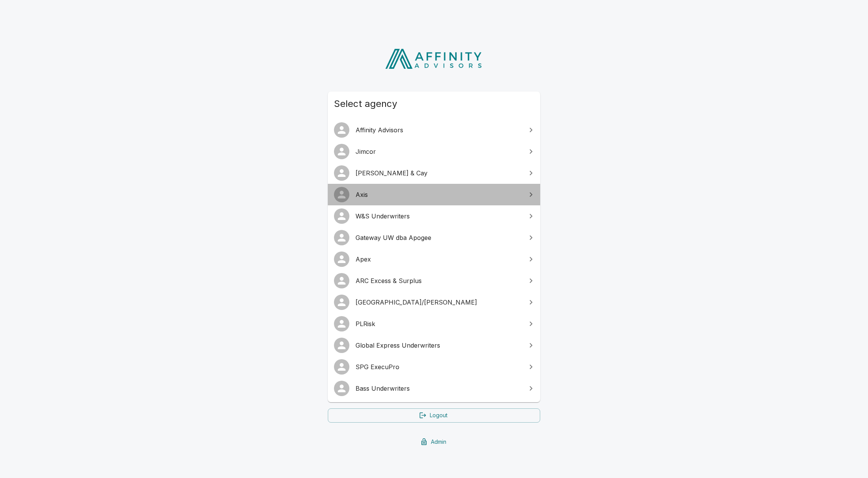  What do you see at coordinates (434, 367) in the screenshot?
I see `a: SPG ExecuPro` at bounding box center [434, 367].